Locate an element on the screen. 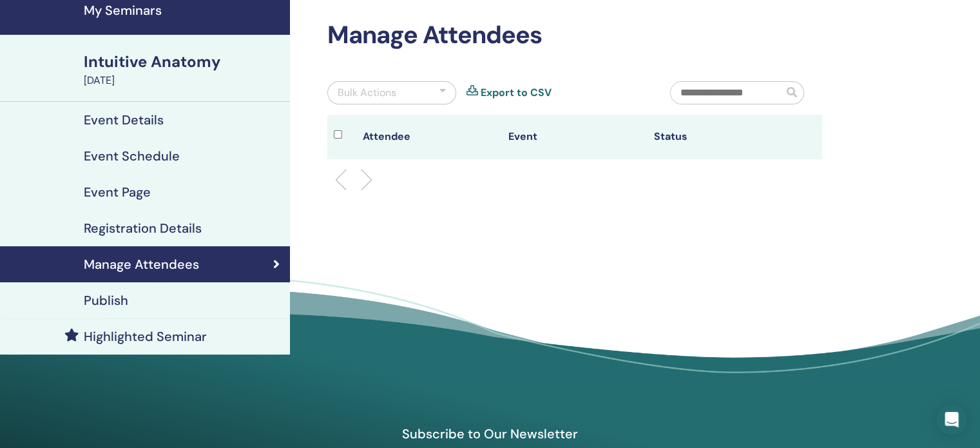  h4: Highlighted Seminar is located at coordinates (145, 336).